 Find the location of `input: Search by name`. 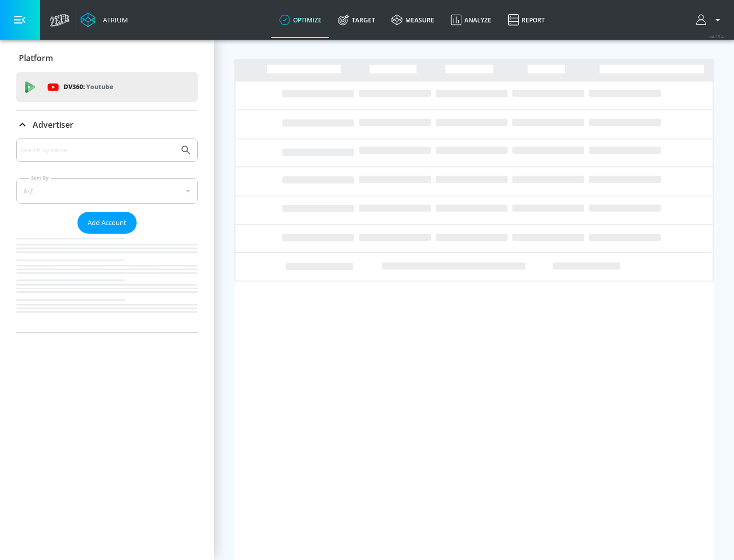

input: Search by name is located at coordinates (98, 150).